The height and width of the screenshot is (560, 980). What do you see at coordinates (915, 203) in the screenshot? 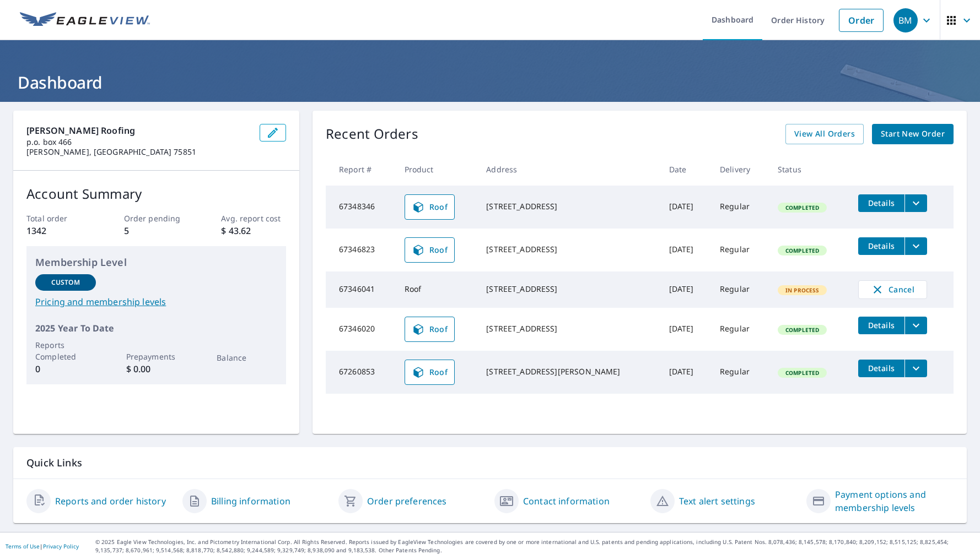
I see `button: filesDropdownBtn-67348346` at bounding box center [915, 203].